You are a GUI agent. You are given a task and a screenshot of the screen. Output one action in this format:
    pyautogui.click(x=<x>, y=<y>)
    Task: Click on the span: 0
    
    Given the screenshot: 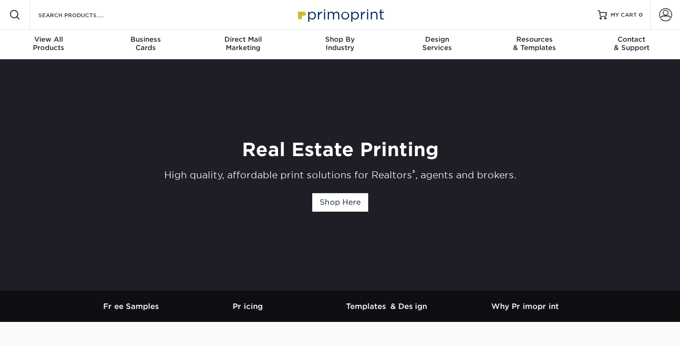 What is the action you would take?
    pyautogui.click(x=641, y=15)
    